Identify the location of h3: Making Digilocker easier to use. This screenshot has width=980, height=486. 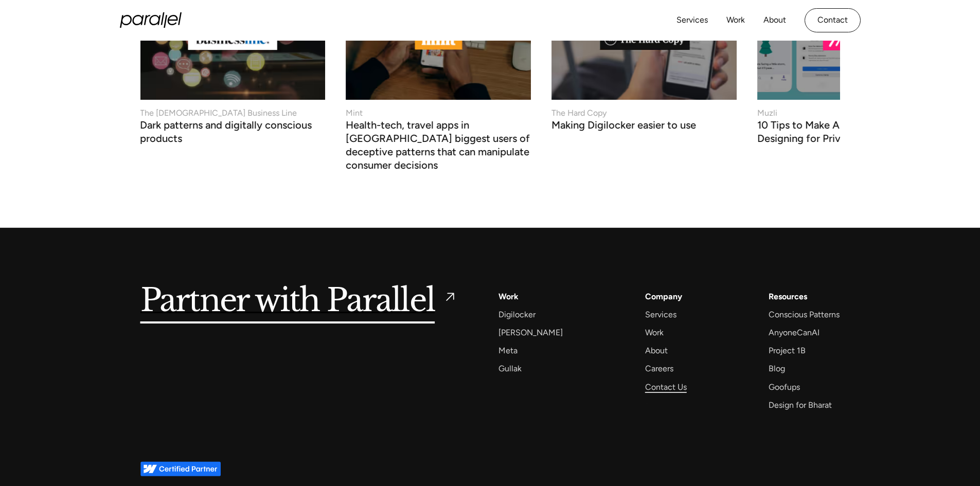
(623, 127).